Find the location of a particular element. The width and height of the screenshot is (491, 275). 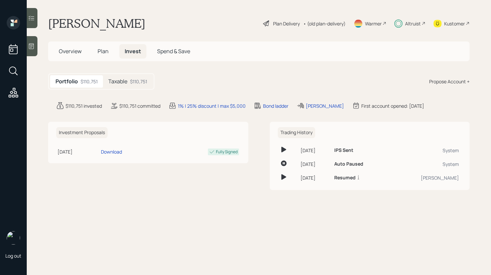

h6: Trading History is located at coordinates (296, 132).